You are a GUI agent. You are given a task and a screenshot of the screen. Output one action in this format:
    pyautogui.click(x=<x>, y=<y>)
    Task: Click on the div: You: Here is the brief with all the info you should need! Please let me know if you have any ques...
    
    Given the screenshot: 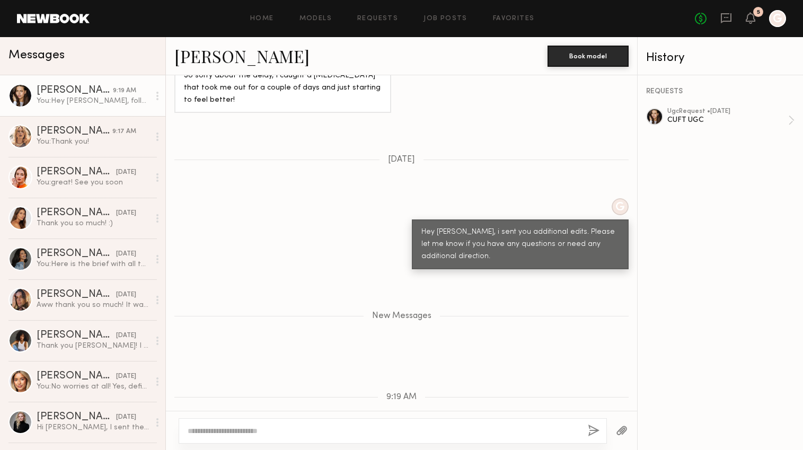 What is the action you would take?
    pyautogui.click(x=93, y=264)
    